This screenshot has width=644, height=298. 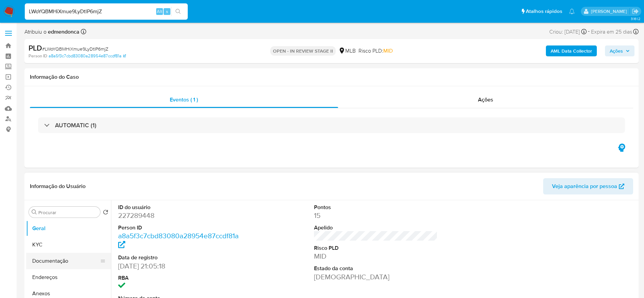 What do you see at coordinates (588, 186) in the screenshot?
I see `button: Veja aparência por pessoa` at bounding box center [588, 186].